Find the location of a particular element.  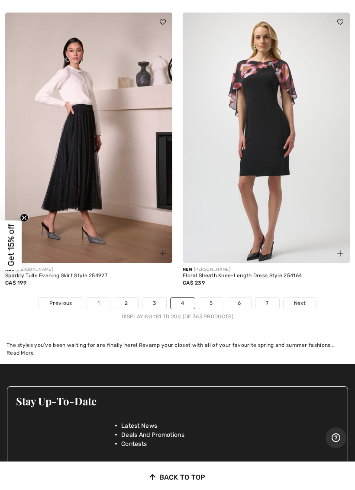

a: 7 is located at coordinates (267, 303).